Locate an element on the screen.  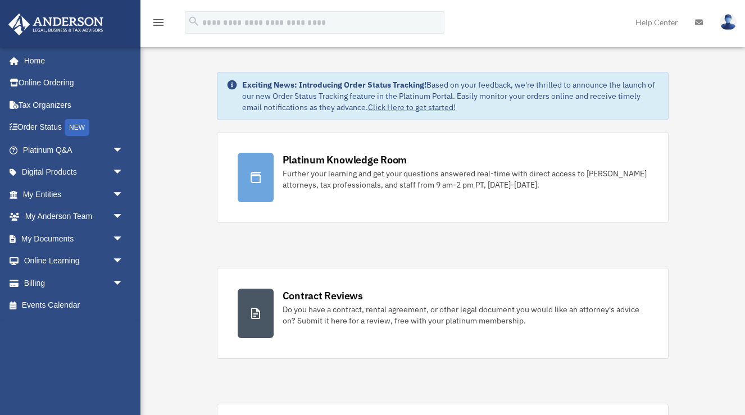
i: search is located at coordinates (194, 21).